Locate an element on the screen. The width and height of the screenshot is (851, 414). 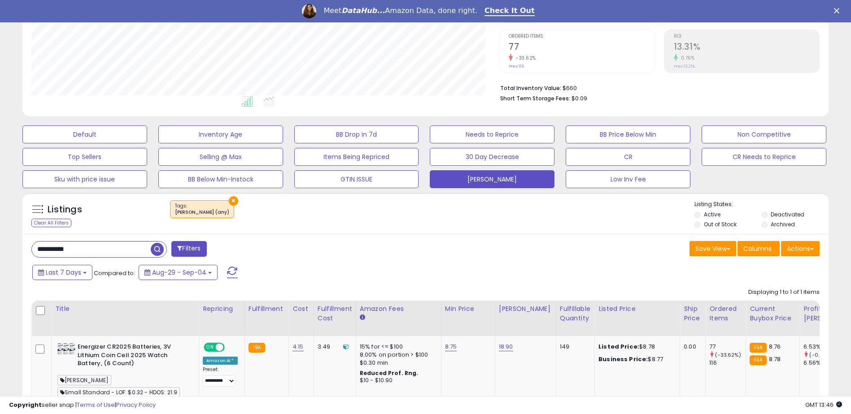
b: Energizer CR2025 Batteries, 3V Lithium Coin Cell 2025 Watch Battery, (6 Count) is located at coordinates (132, 356).